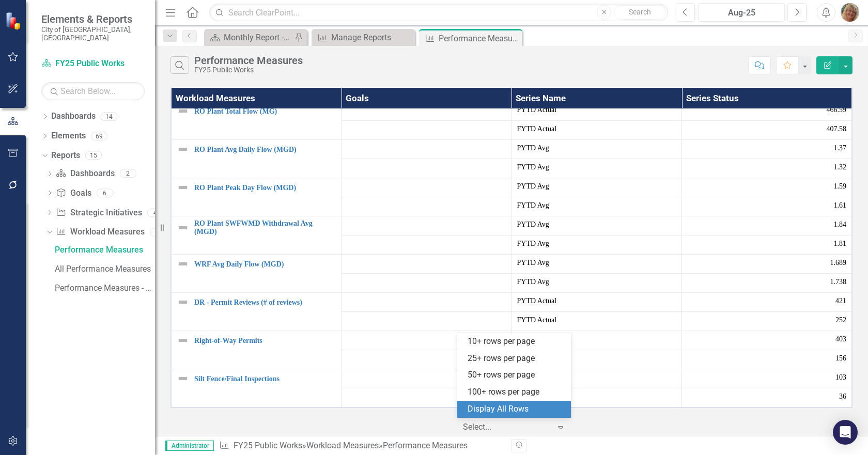  Describe the element at coordinates (65, 155) in the screenshot. I see `a: Reports` at that location.